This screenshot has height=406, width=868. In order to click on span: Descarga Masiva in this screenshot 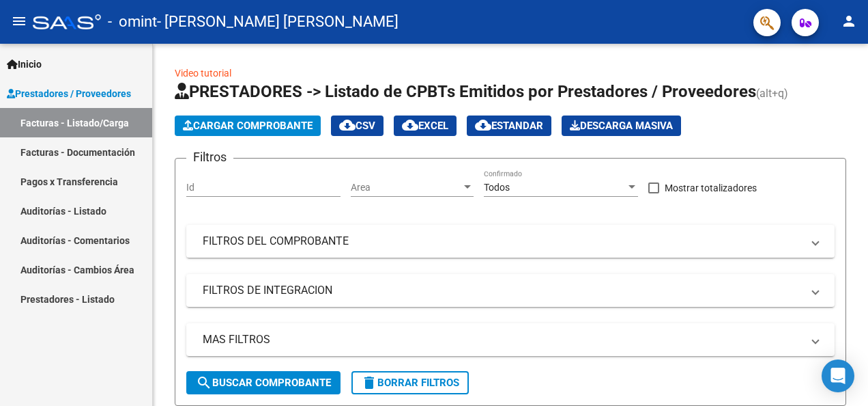, I will do `click(621, 126)`.